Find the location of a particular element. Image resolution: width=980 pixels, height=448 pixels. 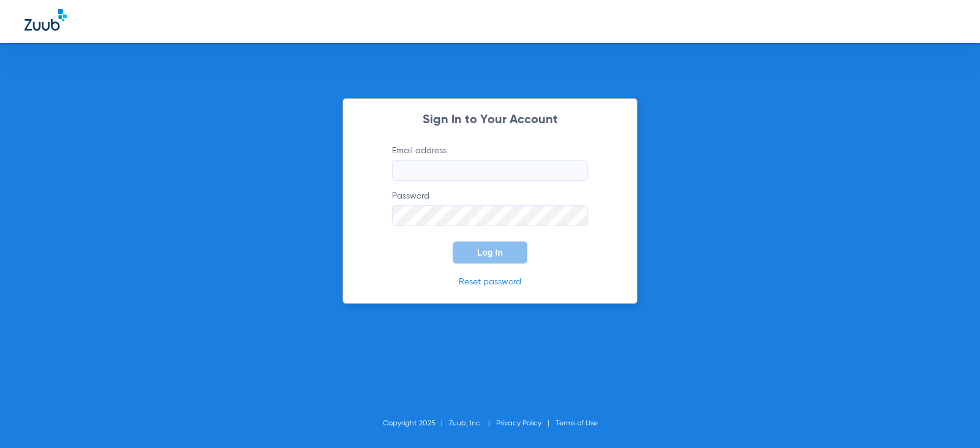

h2: Sign In to Your Account is located at coordinates (490, 120).